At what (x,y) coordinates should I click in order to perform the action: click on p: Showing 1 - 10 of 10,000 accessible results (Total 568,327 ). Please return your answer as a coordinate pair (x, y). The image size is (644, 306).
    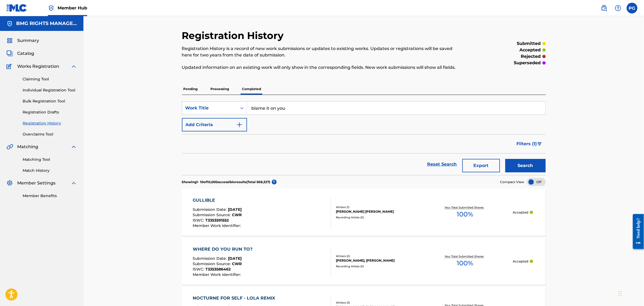
    Looking at the image, I should click on (226, 182).